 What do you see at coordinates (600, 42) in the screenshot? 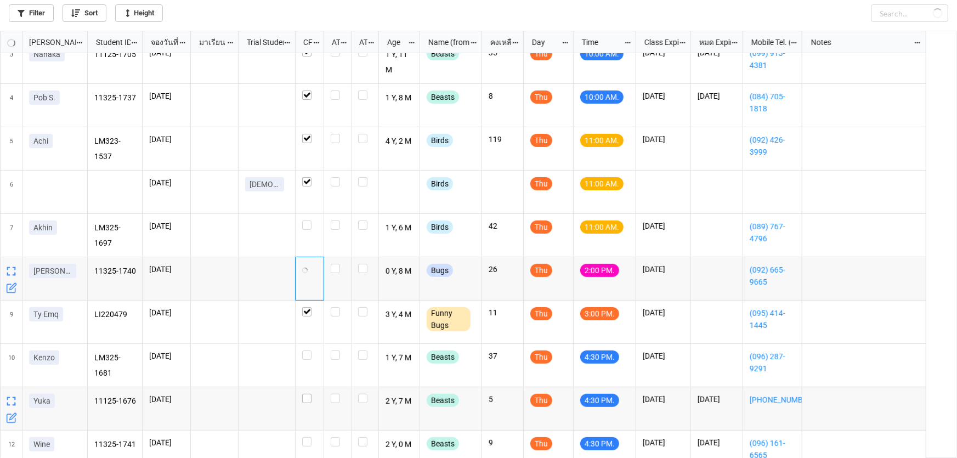
I see `div: Time` at bounding box center [600, 42].